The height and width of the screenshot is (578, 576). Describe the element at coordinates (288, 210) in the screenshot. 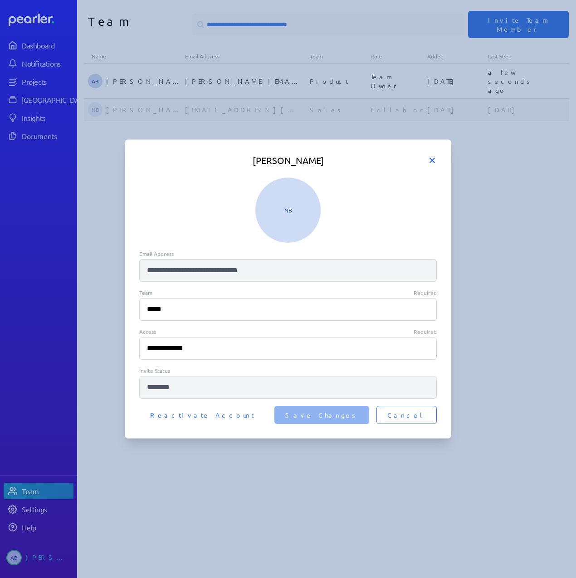

I see `span: Natalia Bohanova` at that location.